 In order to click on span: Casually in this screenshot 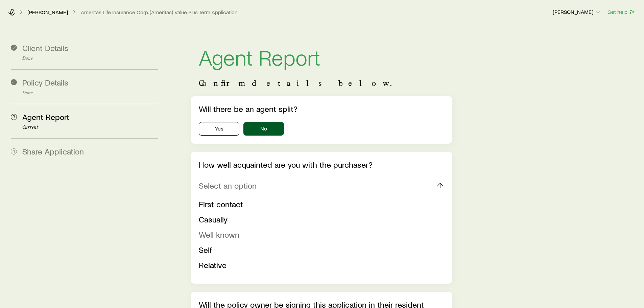, I will do `click(213, 219)`.